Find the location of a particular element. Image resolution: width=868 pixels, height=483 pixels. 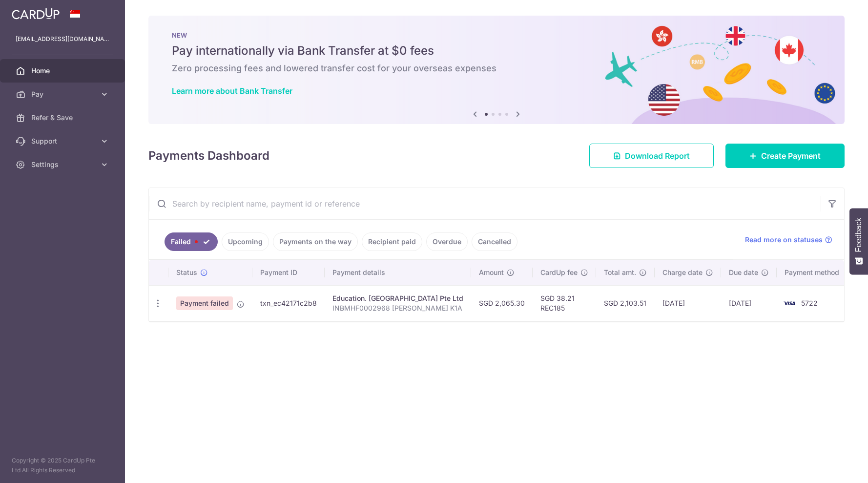

th: Payment ID is located at coordinates (289, 273).